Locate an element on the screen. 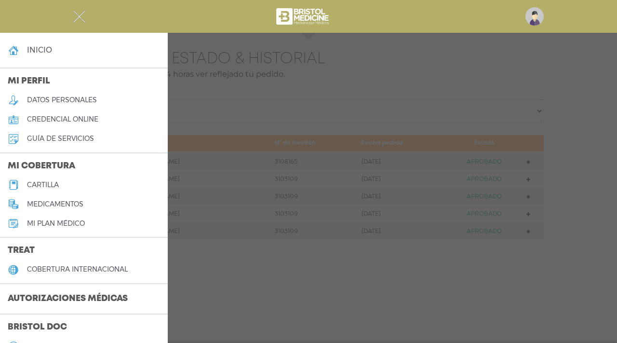 This screenshot has height=343, width=617. h5: guía de servicios is located at coordinates (60, 138).